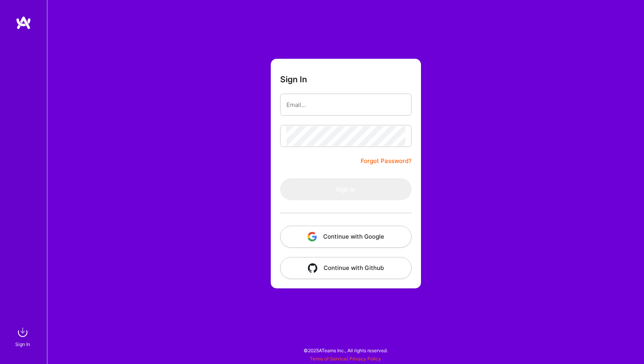 This screenshot has height=364, width=644. I want to click on button: Sign In, so click(346, 189).